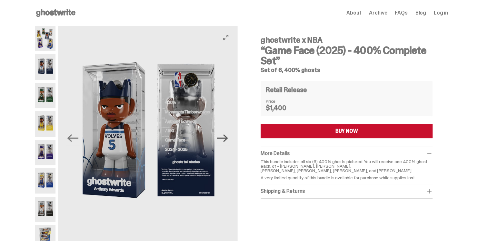 This screenshot has width=488, height=241. What do you see at coordinates (441, 13) in the screenshot?
I see `a: Log in` at bounding box center [441, 13].